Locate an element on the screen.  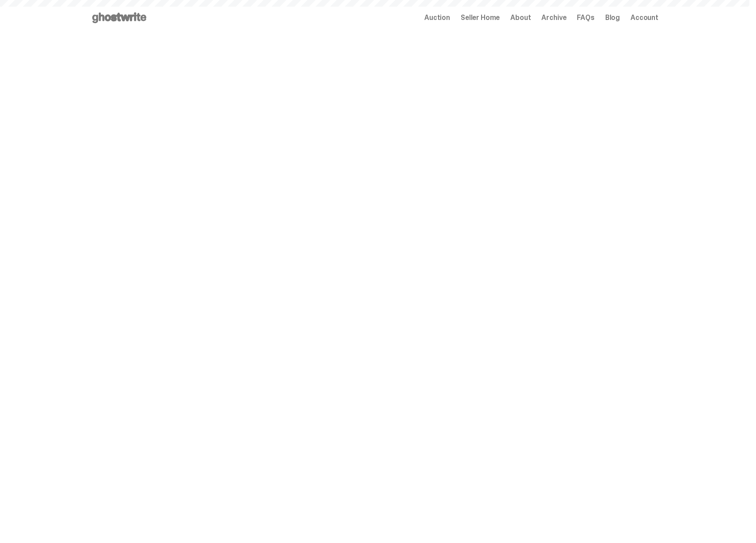
a: Blog is located at coordinates (612, 18).